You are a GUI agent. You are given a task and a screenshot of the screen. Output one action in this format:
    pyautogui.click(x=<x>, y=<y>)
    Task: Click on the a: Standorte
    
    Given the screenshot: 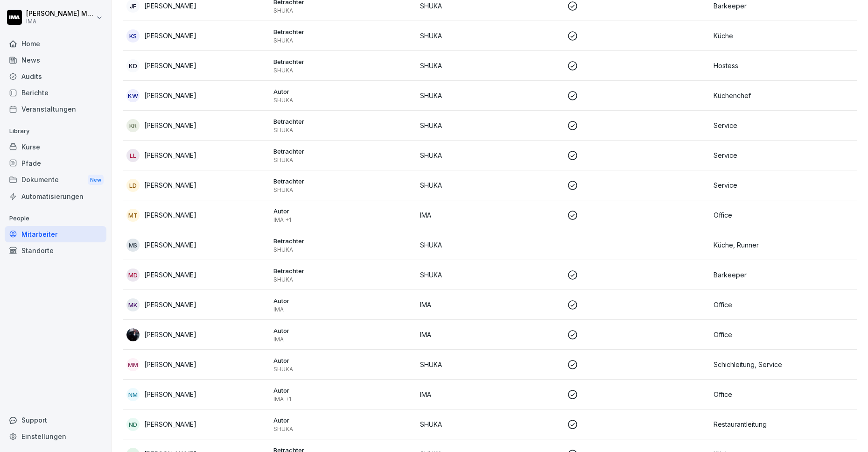 What is the action you would take?
    pyautogui.click(x=55, y=251)
    